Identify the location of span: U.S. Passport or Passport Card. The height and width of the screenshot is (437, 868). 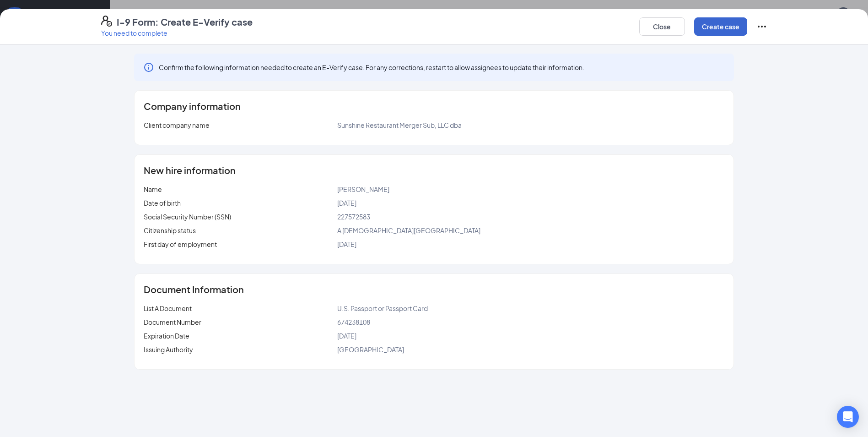
(383, 308).